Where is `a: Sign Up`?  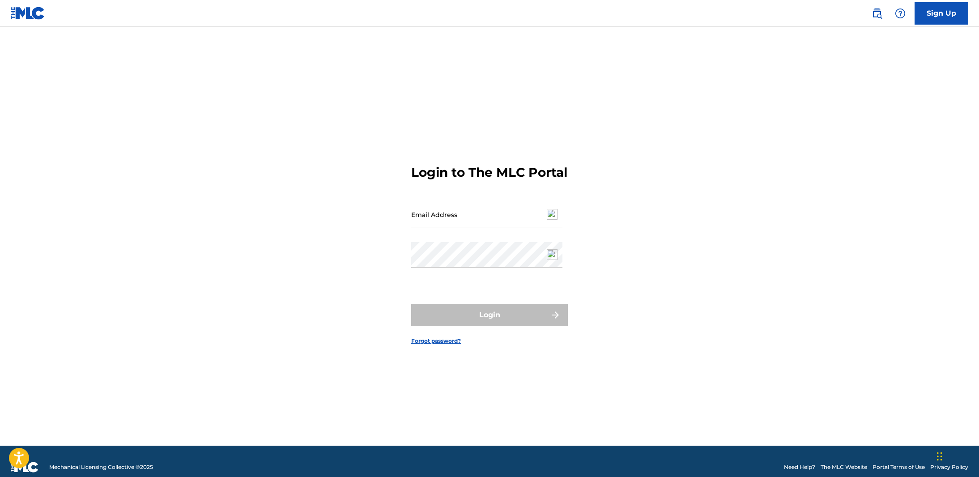 a: Sign Up is located at coordinates (941, 13).